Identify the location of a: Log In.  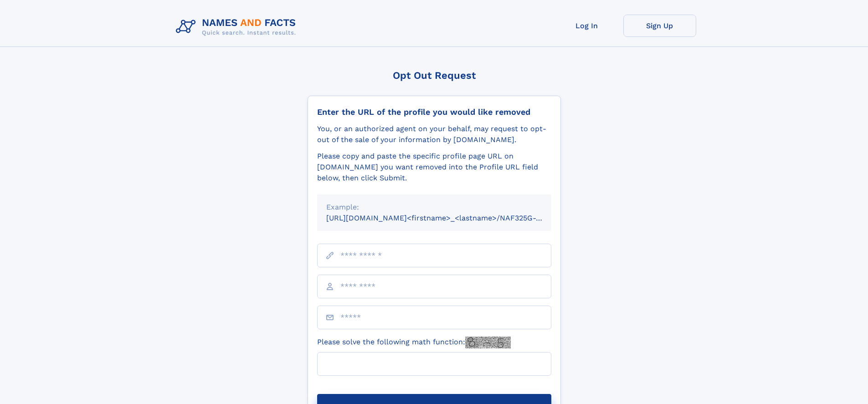
(587, 25).